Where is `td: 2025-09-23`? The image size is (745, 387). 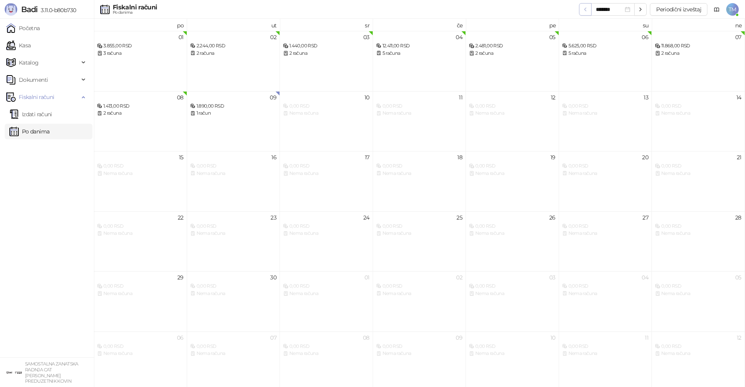 td: 2025-09-23 is located at coordinates (234, 241).